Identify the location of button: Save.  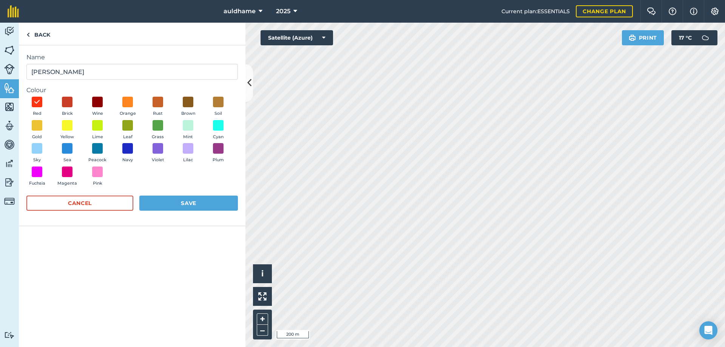
(188, 203).